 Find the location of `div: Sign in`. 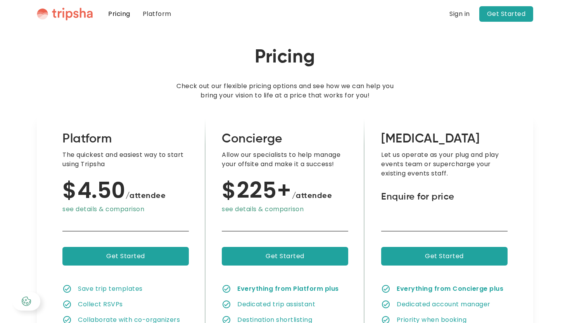

div: Sign in is located at coordinates (460, 14).